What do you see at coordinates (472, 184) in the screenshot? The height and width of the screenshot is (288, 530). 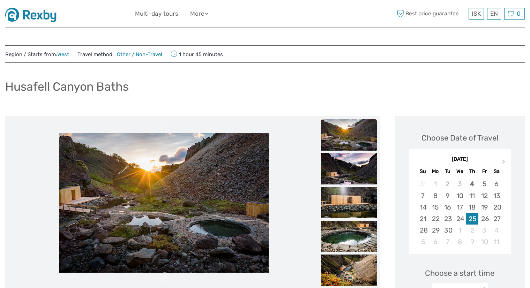 I see `div: Choose Thursday, September 4th, 2025` at bounding box center [472, 184].